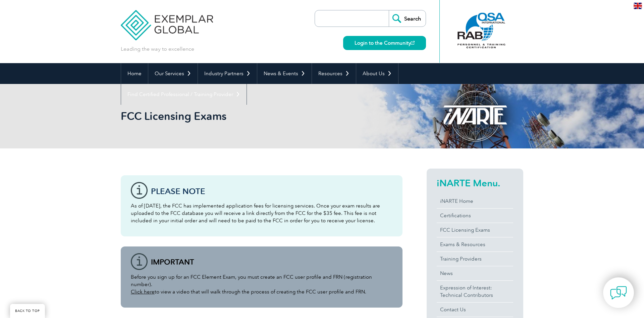 This screenshot has width=644, height=318. I want to click on a: Contact Us, so click(475, 310).